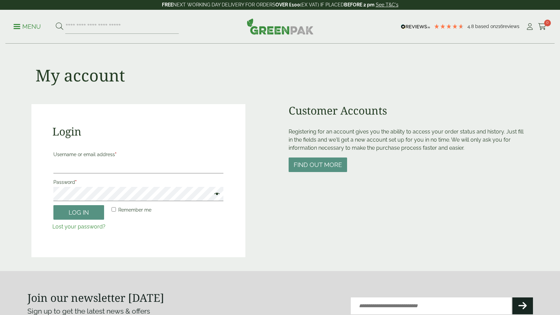 The height and width of the screenshot is (315, 560). Describe the element at coordinates (409, 111) in the screenshot. I see `h2: Customer Accounts` at that location.